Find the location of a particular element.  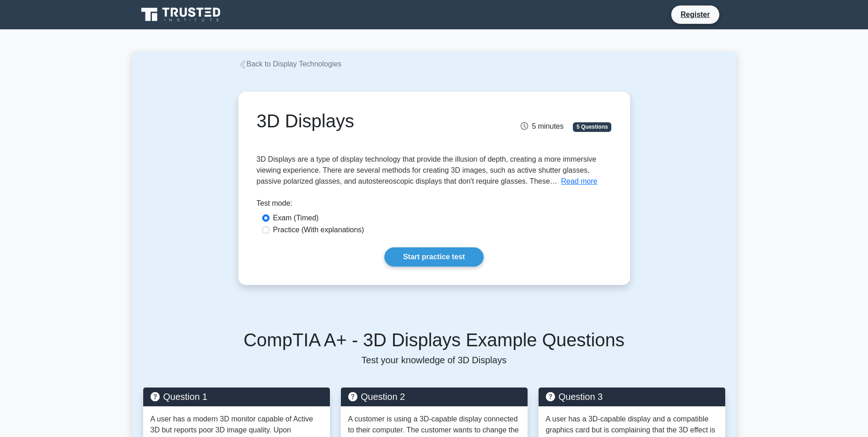

h1: 3D Displays is located at coordinates (373, 121).